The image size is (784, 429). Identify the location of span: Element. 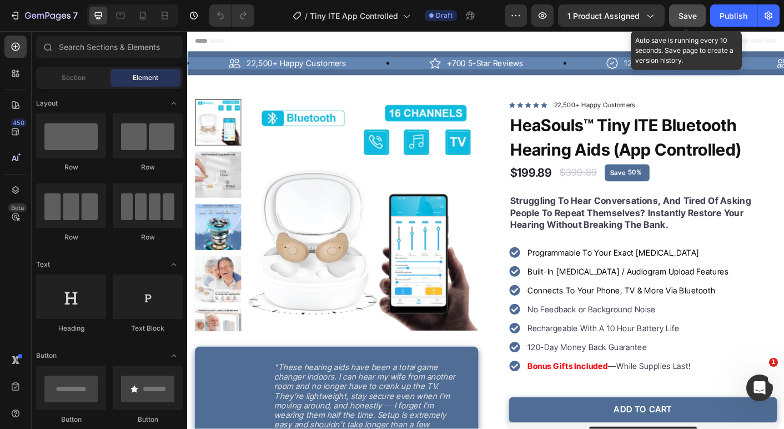
(146, 78).